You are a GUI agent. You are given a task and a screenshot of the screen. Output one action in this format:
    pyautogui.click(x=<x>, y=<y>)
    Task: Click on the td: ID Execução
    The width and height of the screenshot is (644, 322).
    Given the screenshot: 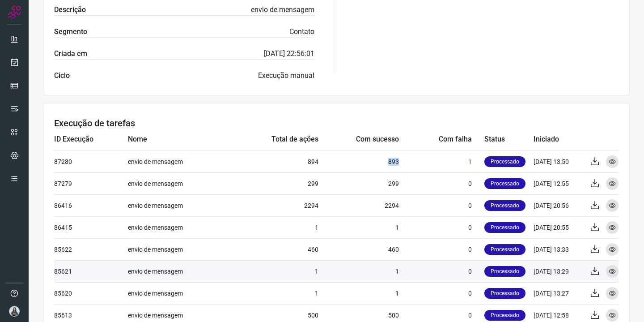 What is the action you would take?
    pyautogui.click(x=91, y=139)
    